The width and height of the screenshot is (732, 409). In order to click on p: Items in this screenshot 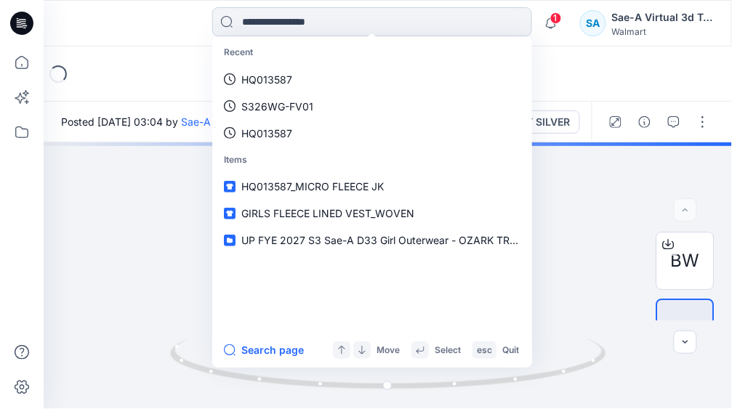, I will do `click(372, 160)`.